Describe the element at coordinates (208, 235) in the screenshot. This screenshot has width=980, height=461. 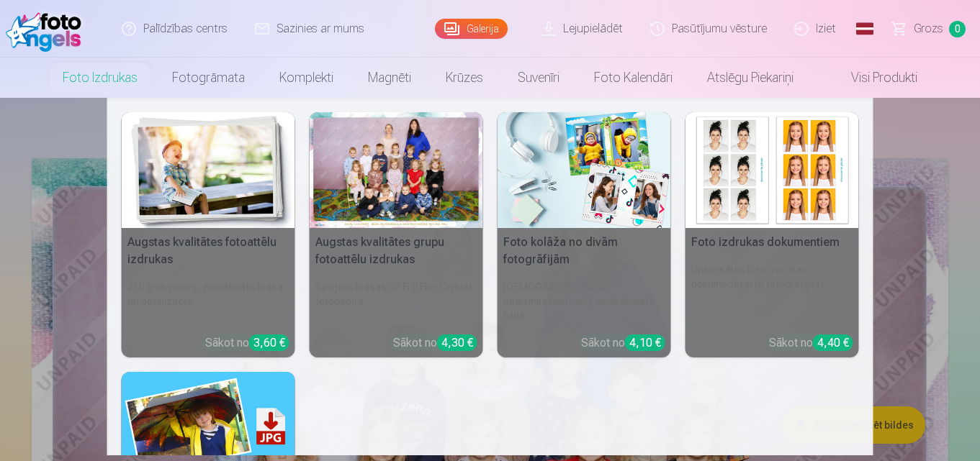
I see `a: Augstas kvalitātes fotoattēlu izdrukasAugstas kvalitātes fotoattēlu izdrukas210 gsm papīrs, piesā...` at that location.